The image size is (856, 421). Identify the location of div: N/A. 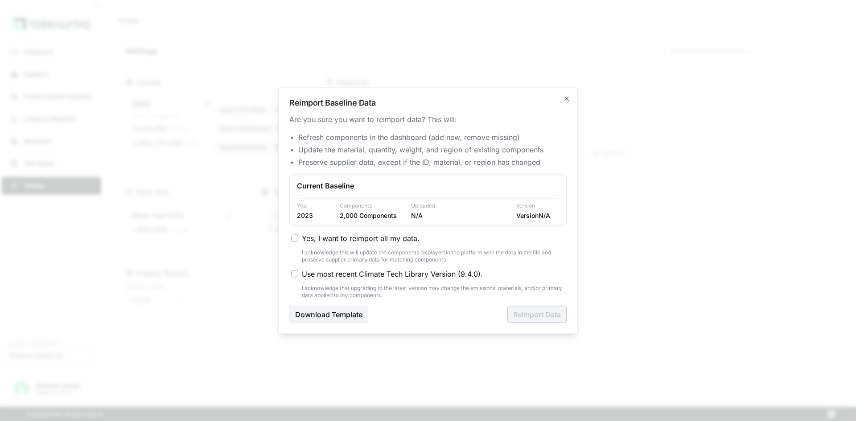
(460, 215).